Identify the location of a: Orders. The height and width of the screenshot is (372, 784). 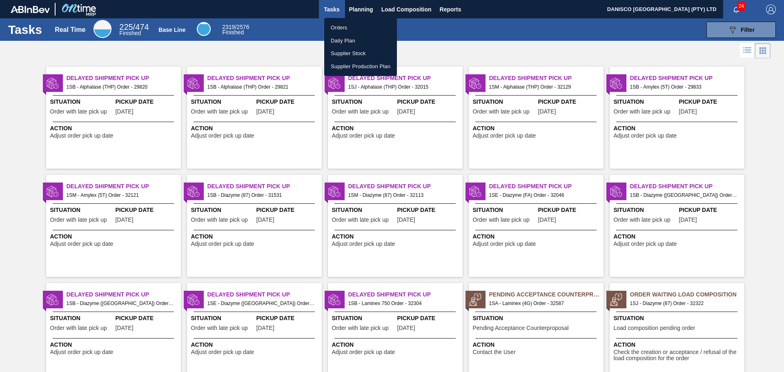
(360, 28).